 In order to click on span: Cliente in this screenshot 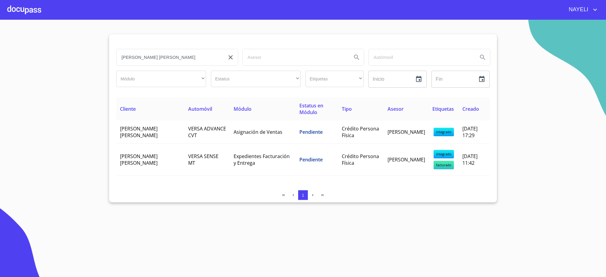, I will do `click(128, 109)`.